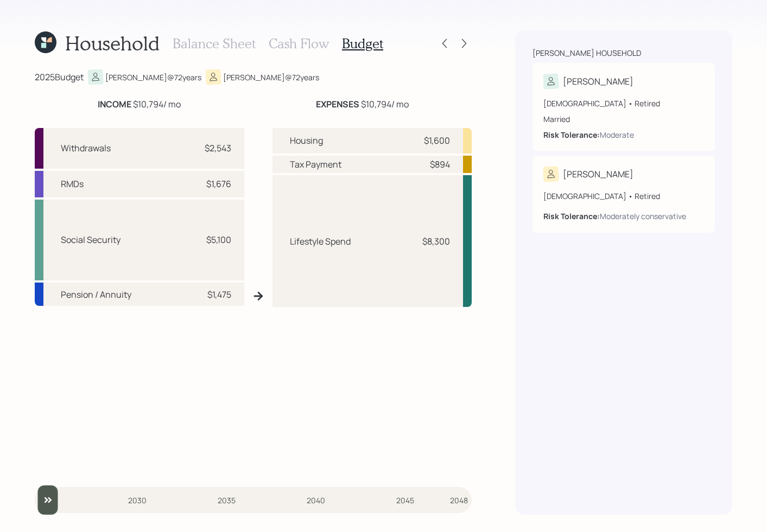 This screenshot has width=767, height=532. Describe the element at coordinates (217, 148) in the screenshot. I see `div: $2,543` at that location.